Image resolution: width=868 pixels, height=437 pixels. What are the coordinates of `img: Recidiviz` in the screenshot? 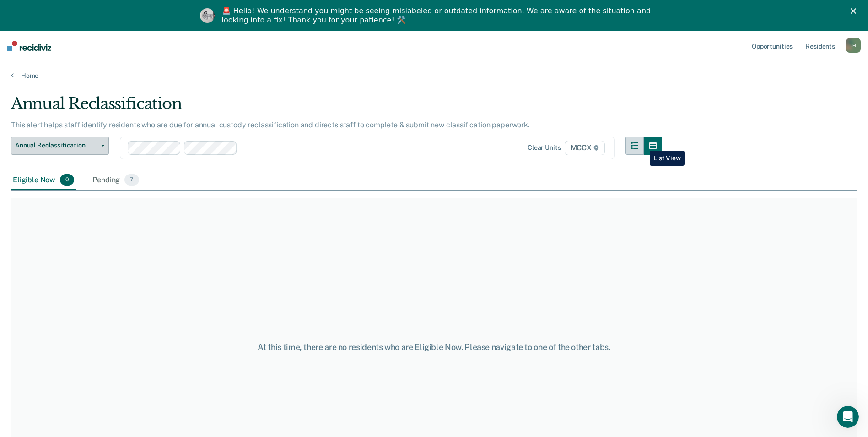 It's located at (29, 46).